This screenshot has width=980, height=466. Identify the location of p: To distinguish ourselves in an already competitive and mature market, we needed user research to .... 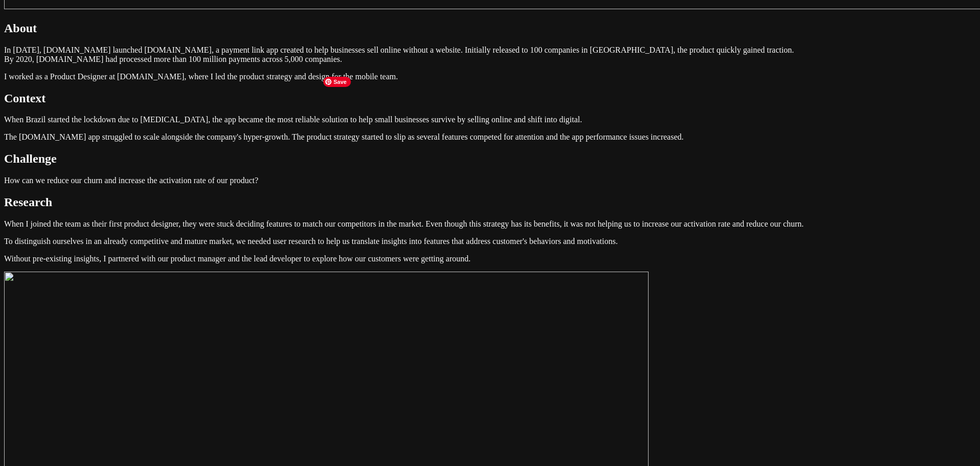
(490, 241).